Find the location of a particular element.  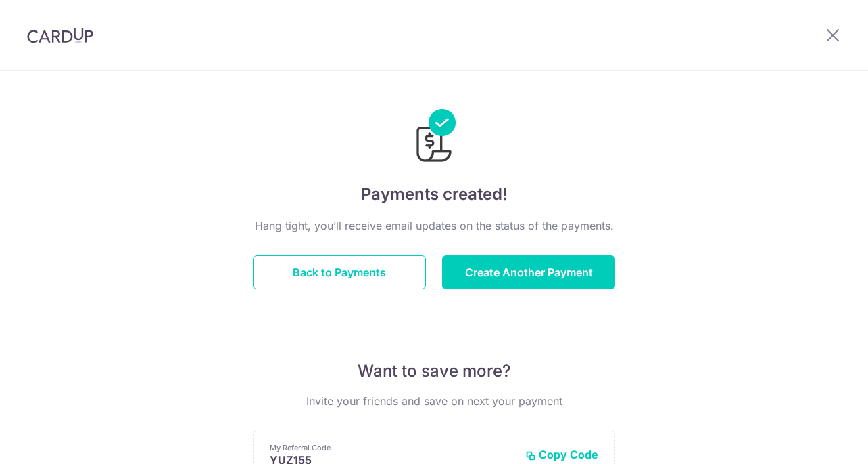

button: Copy Code is located at coordinates (562, 454).